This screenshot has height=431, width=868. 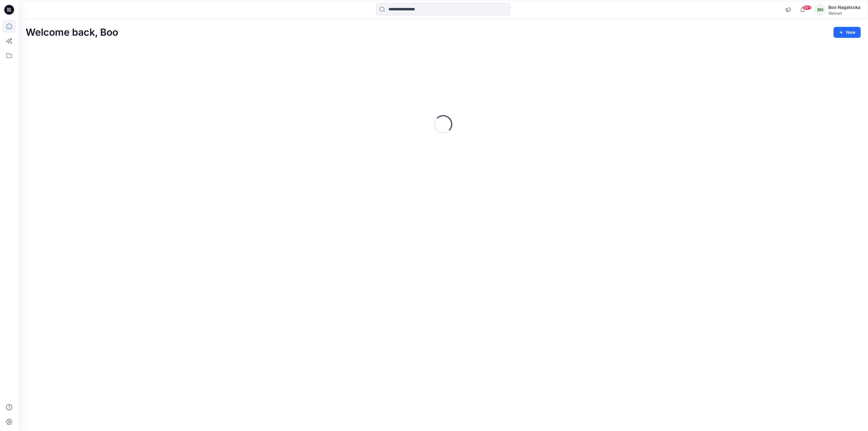 I want to click on span: 99+, so click(x=807, y=8).